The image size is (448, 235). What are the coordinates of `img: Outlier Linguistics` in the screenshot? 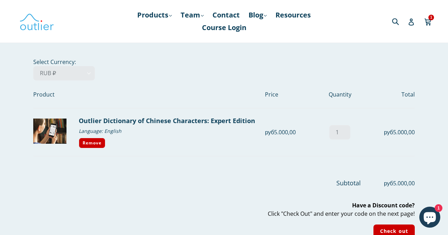 It's located at (37, 21).